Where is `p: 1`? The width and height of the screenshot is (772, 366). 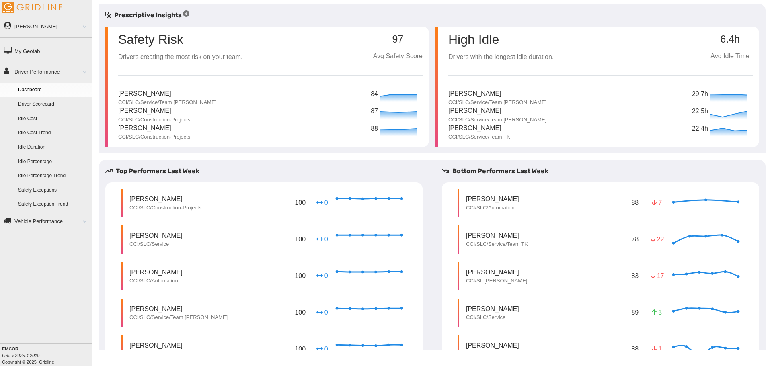
p: 1 is located at coordinates (657, 349).